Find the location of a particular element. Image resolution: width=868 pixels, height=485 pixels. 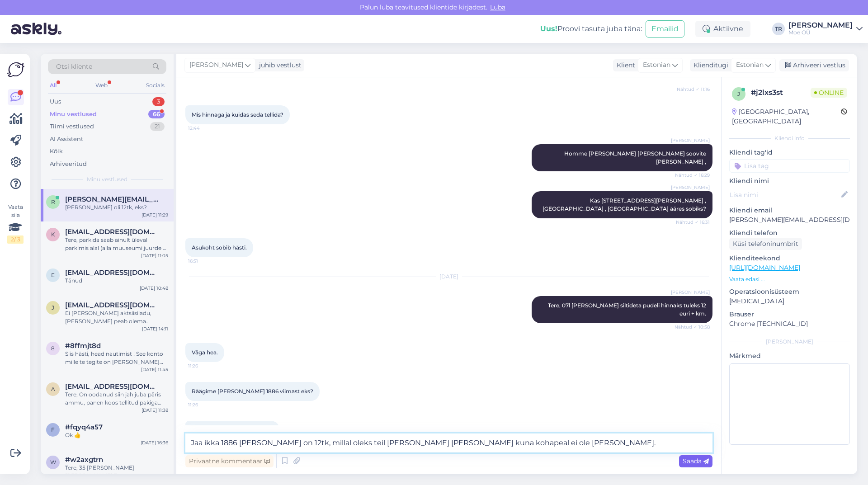

span: #8ffmjt8d is located at coordinates (83, 346).